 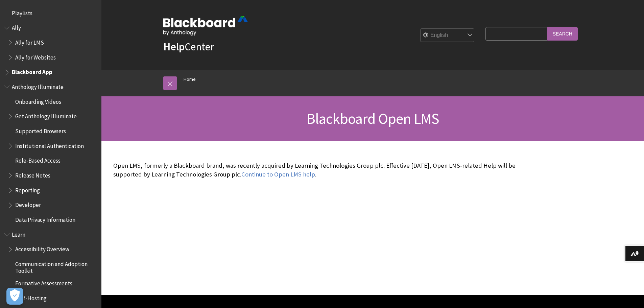 I want to click on nav: Book outline for Playlists, so click(x=51, y=14).